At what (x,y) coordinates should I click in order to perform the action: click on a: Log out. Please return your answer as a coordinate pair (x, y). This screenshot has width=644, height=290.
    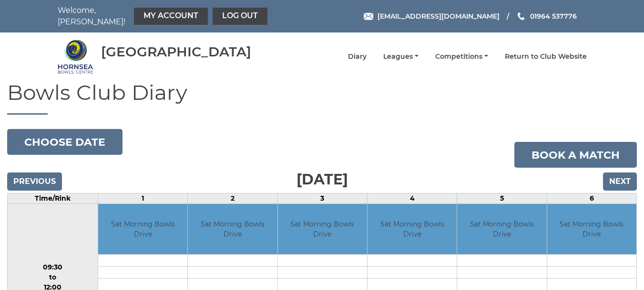
    Looking at the image, I should click on (240, 16).